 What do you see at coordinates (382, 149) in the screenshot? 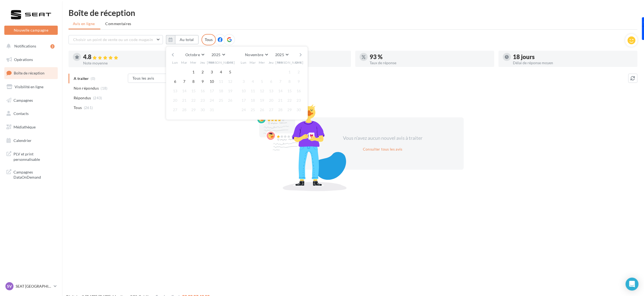
I see `button: Consulter tous les avis` at bounding box center [382, 149].